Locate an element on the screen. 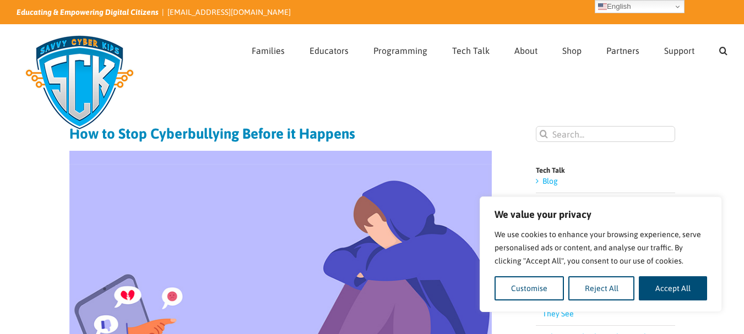  nav: Main Menu is located at coordinates (490, 49).